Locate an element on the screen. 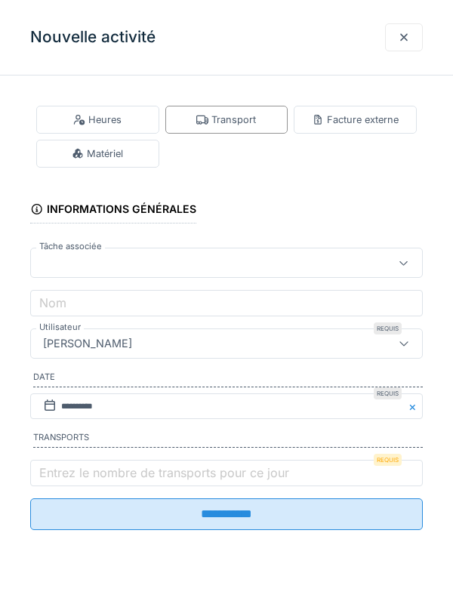 The height and width of the screenshot is (598, 453). button: Close is located at coordinates (415, 406).